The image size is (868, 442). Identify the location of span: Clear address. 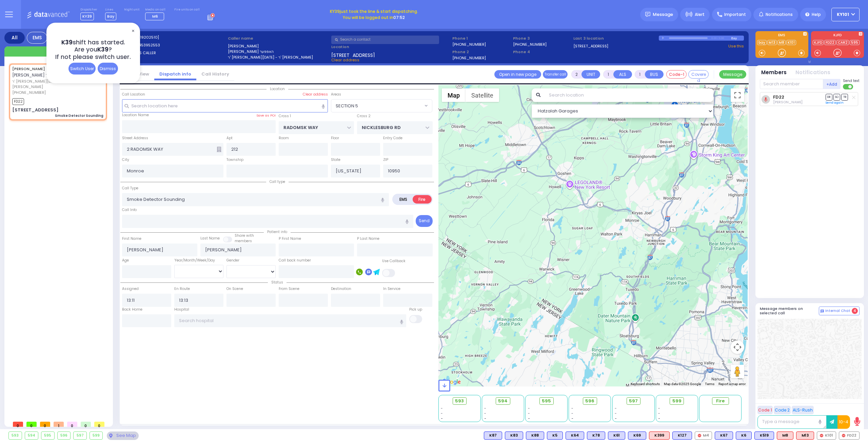
(345, 60).